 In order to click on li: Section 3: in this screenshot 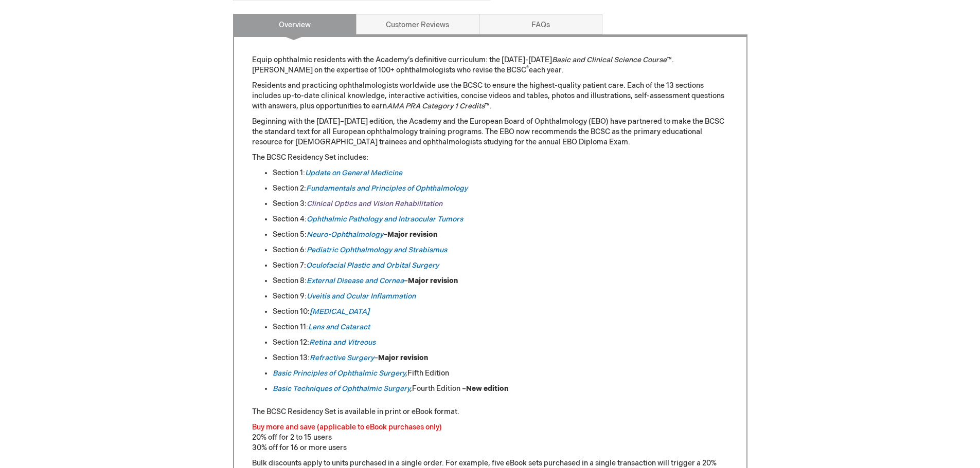, I will do `click(500, 204)`.